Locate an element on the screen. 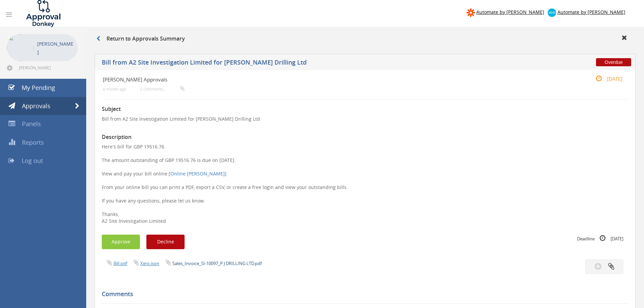 The width and height of the screenshot is (644, 308). img: xero-logo.png is located at coordinates (552, 13).